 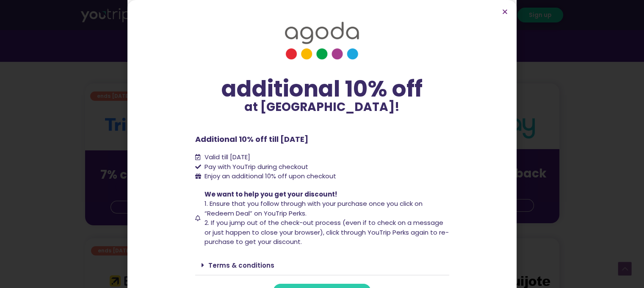 What do you see at coordinates (242, 265) in the screenshot?
I see `a: Terms & conditions` at bounding box center [242, 265].